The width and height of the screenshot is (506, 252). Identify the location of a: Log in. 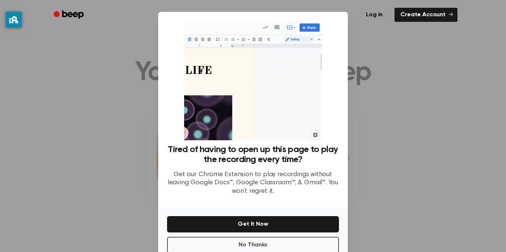
(374, 15).